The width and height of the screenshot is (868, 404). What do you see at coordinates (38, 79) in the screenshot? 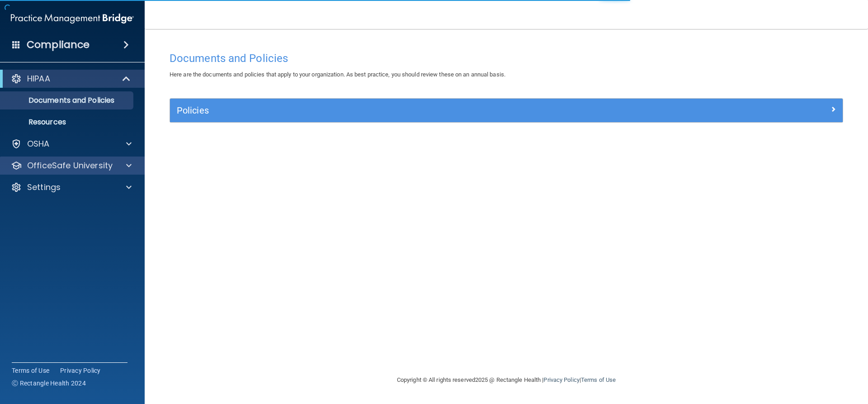
I see `p: HIPAA` at bounding box center [38, 79].